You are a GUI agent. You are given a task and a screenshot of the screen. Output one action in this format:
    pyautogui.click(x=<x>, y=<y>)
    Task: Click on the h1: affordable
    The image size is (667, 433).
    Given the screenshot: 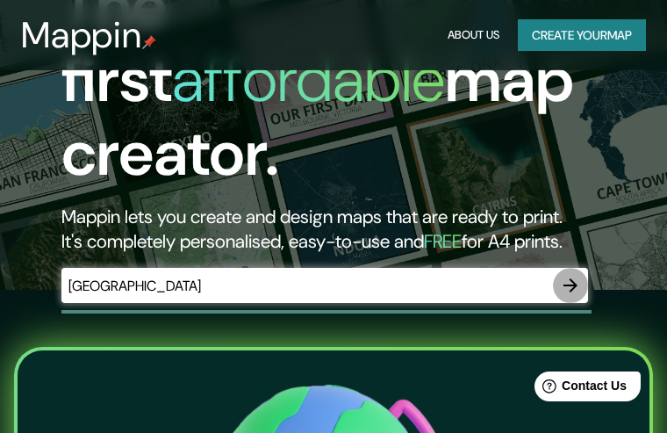 What is the action you would take?
    pyautogui.click(x=308, y=79)
    